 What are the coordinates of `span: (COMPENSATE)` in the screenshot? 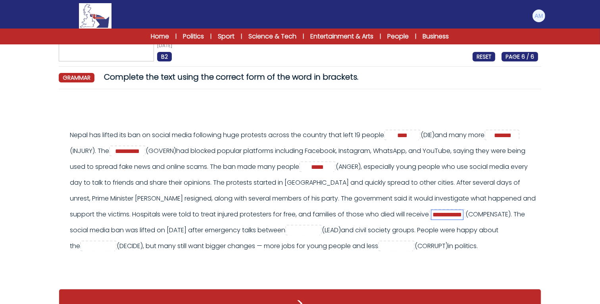 It's located at (488, 214).